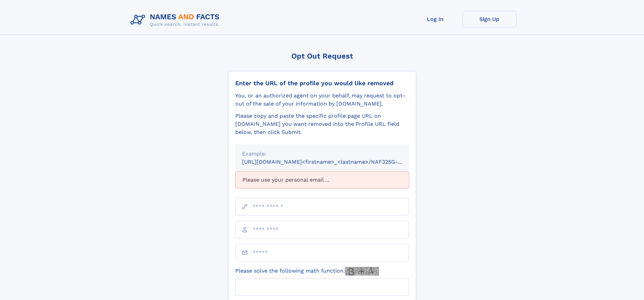  What do you see at coordinates (435, 19) in the screenshot?
I see `a: Log In` at bounding box center [435, 19].